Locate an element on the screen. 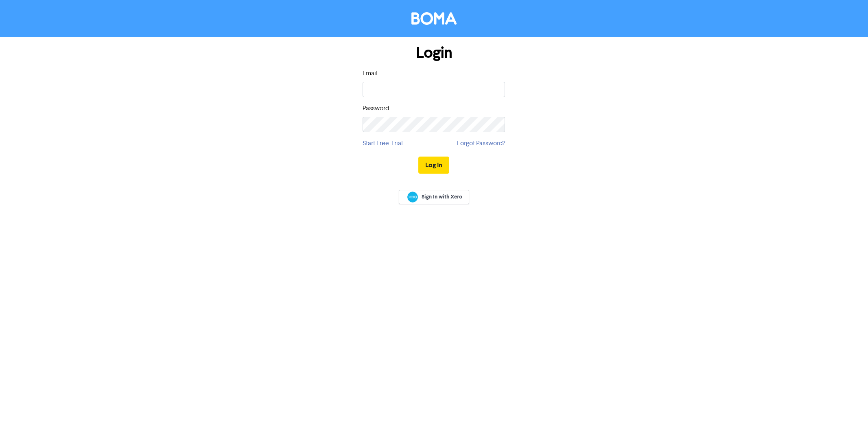  label: Password is located at coordinates (375, 108).